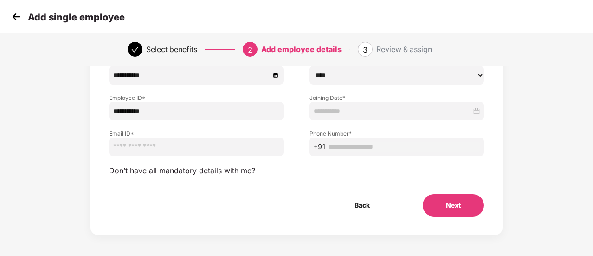  I want to click on div: Select benefits, so click(172, 49).